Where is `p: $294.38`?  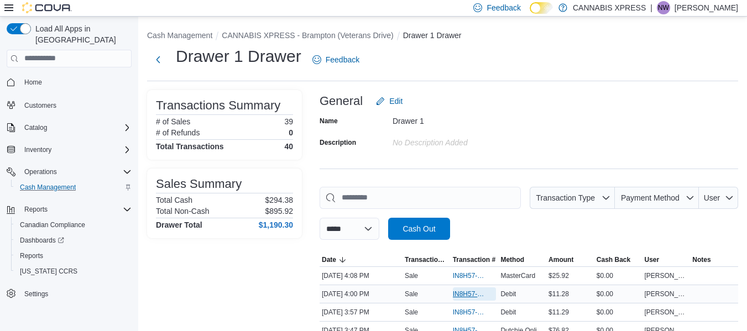 p: $294.38 is located at coordinates (279, 200).